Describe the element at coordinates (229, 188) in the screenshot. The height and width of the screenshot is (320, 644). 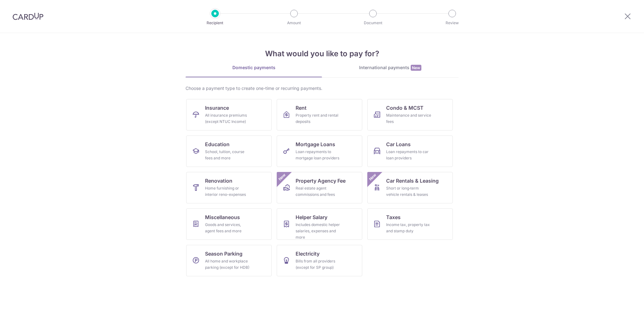
I see `a: RenovationHome furnishing or interior reno-expenses` at that location.